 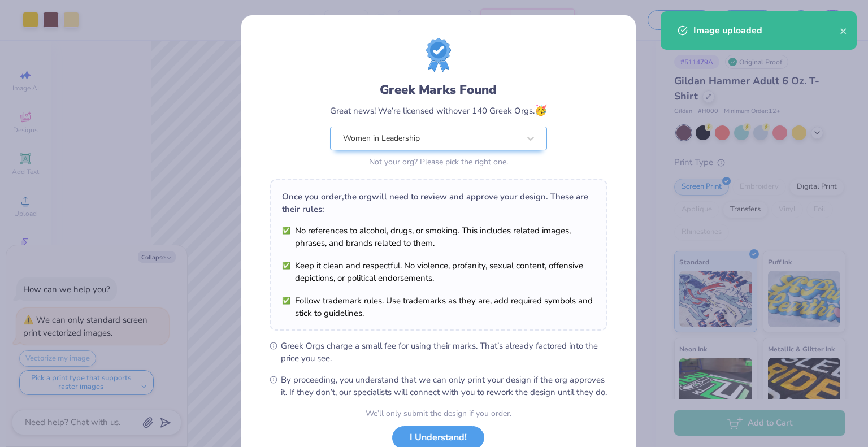 What do you see at coordinates (438, 237) in the screenshot?
I see `li: No references to alcohol, drugs, or smoking. This includes related images, phrases, and brands re...` at bounding box center [438, 237].